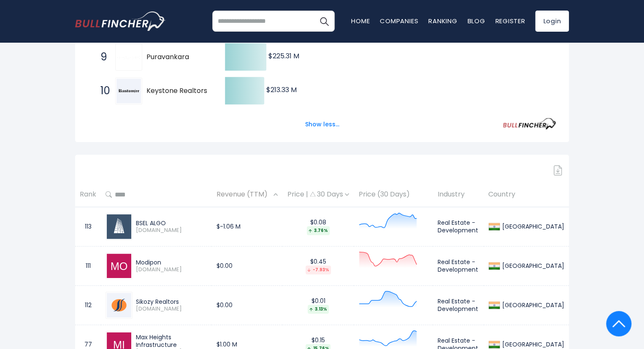 This screenshot has height=349, width=644. I want to click on div: $0.45, so click(318, 266).